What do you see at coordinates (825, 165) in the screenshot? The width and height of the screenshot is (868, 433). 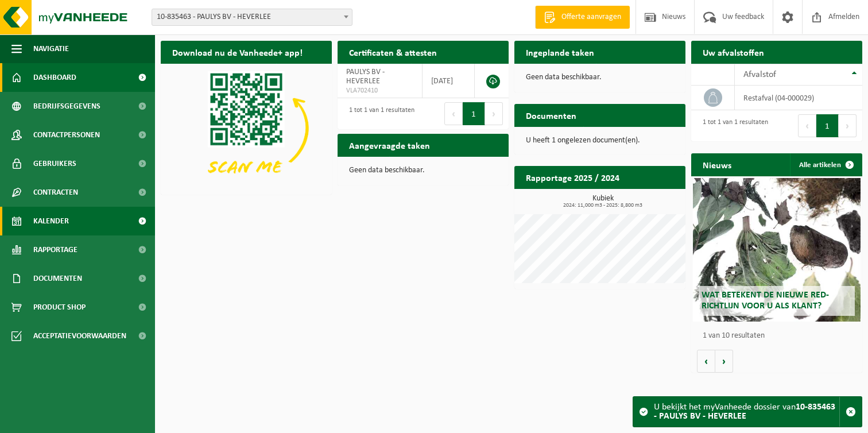 I see `a: Alle artikelen` at bounding box center [825, 165].